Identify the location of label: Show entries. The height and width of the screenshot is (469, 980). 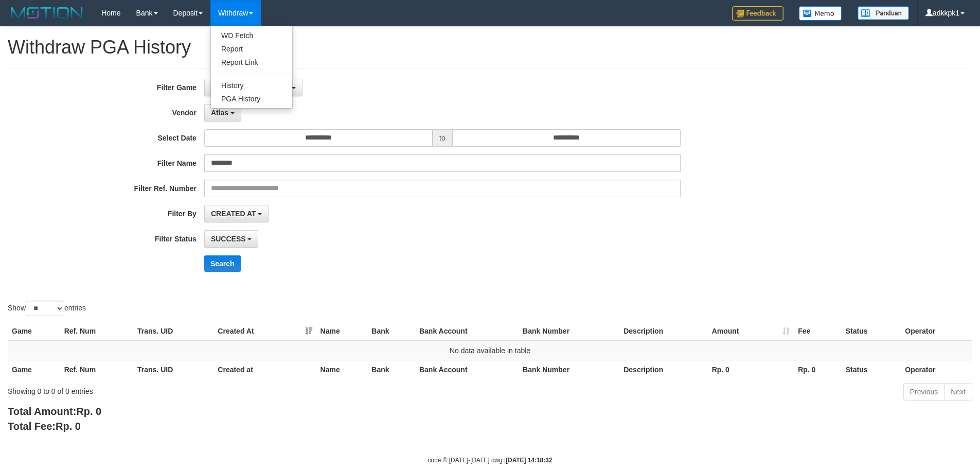
(47, 308).